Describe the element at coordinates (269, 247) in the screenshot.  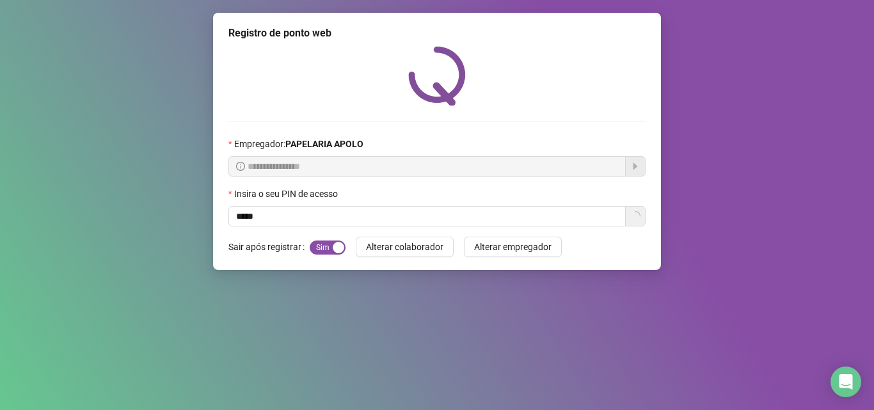
I see `label: Sair após registrar` at that location.